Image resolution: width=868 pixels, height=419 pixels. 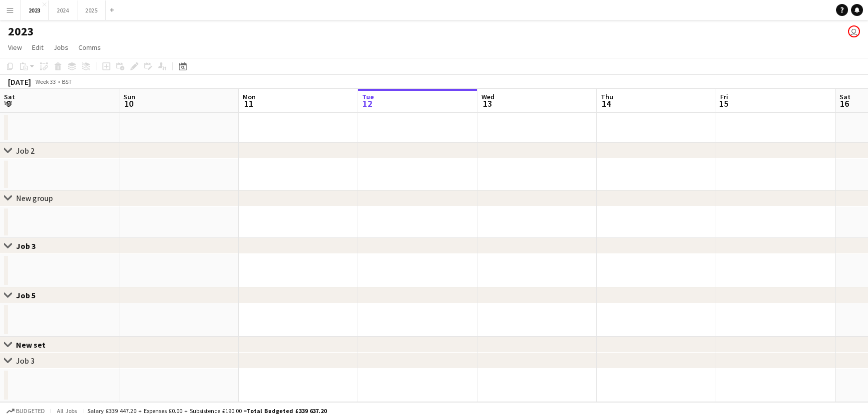 I want to click on a: Edit, so click(x=38, y=48).